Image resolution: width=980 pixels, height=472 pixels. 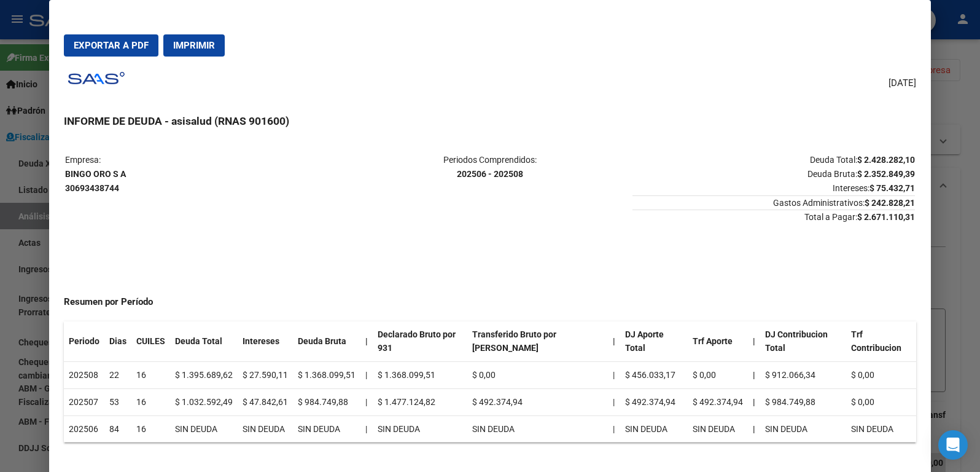 What do you see at coordinates (207, 174) in the screenshot?
I see `p: Empresa:` at bounding box center [207, 174].